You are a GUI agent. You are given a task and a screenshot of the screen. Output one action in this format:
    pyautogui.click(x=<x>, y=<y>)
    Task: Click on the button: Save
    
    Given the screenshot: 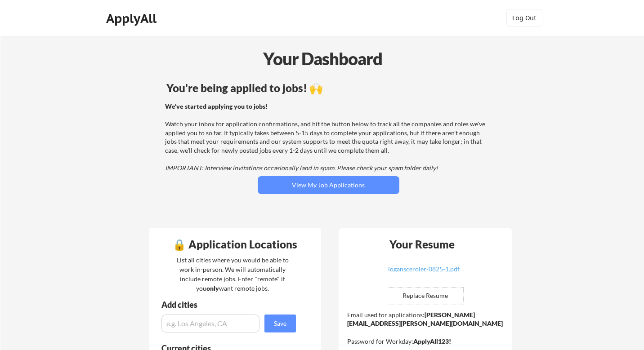 What is the action you would take?
    pyautogui.click(x=280, y=324)
    